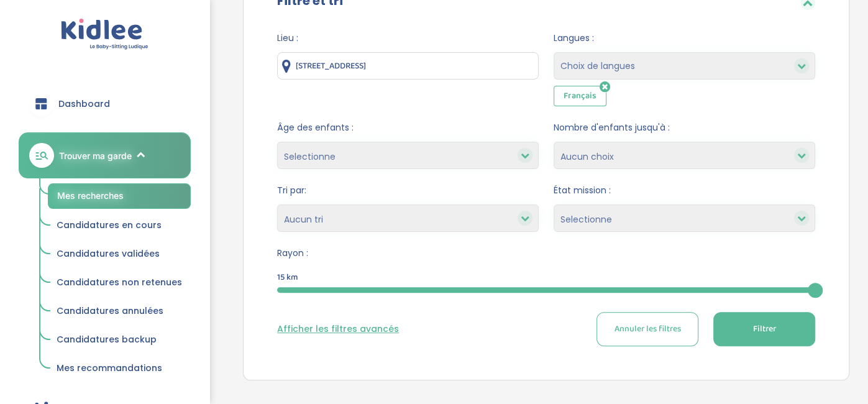  Describe the element at coordinates (119, 196) in the screenshot. I see `a: Mes recherches` at that location.